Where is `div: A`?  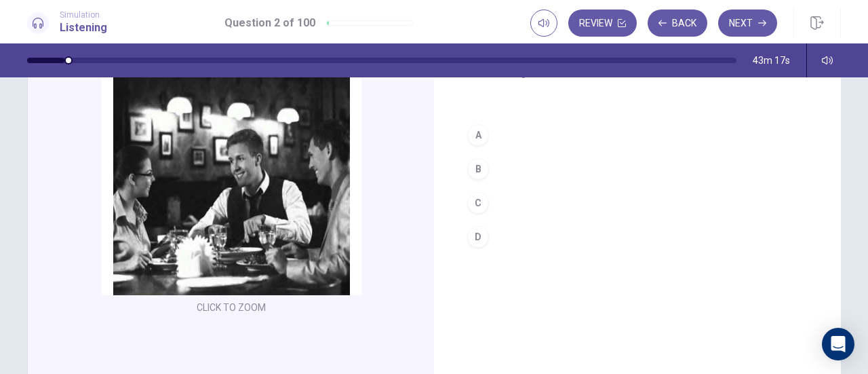 div: A is located at coordinates (478, 136).